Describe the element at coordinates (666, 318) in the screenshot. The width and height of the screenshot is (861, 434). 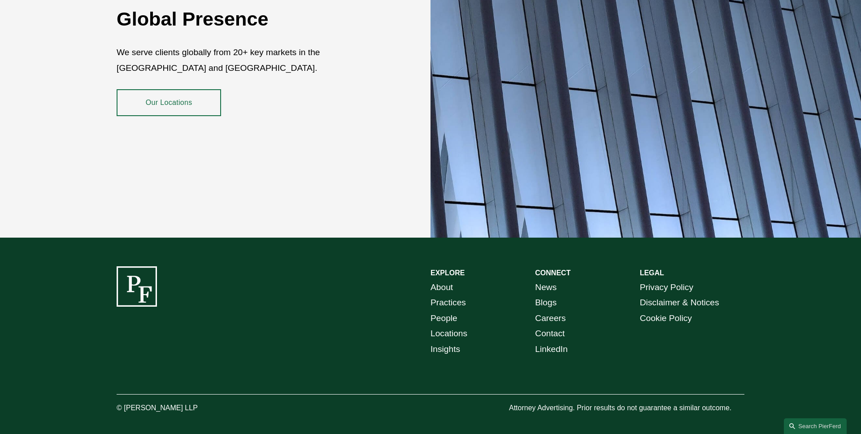
I see `a: Cookie Policy` at that location.